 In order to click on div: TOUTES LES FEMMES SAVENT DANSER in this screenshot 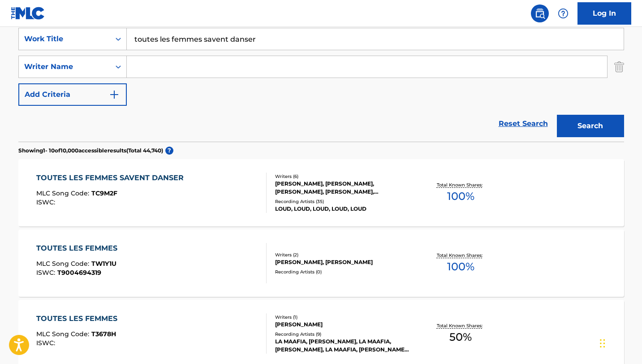, I will do `click(112, 178)`.